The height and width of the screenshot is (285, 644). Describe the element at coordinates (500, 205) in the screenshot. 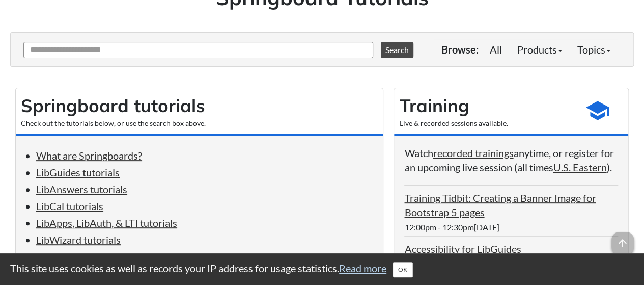

I see `a: Training Tidbit: Creating a Banner Image for Bootstrap 5 pages` at that location.